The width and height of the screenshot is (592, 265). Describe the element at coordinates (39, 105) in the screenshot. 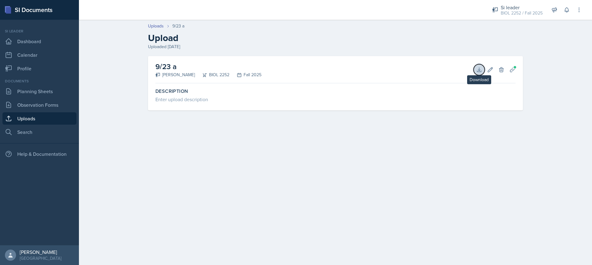

I see `a: Observation Forms` at that location.